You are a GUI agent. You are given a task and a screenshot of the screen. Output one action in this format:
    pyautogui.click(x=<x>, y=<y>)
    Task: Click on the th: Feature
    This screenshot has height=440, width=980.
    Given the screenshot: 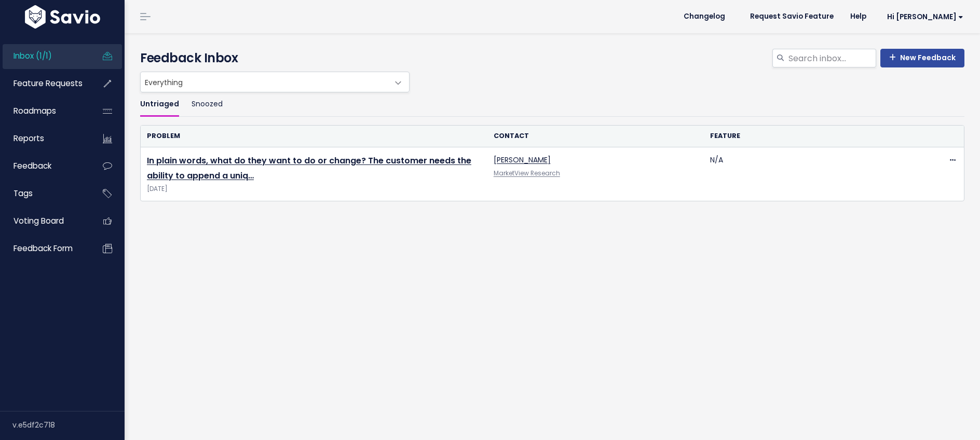 What is the action you would take?
    pyautogui.click(x=812, y=136)
    